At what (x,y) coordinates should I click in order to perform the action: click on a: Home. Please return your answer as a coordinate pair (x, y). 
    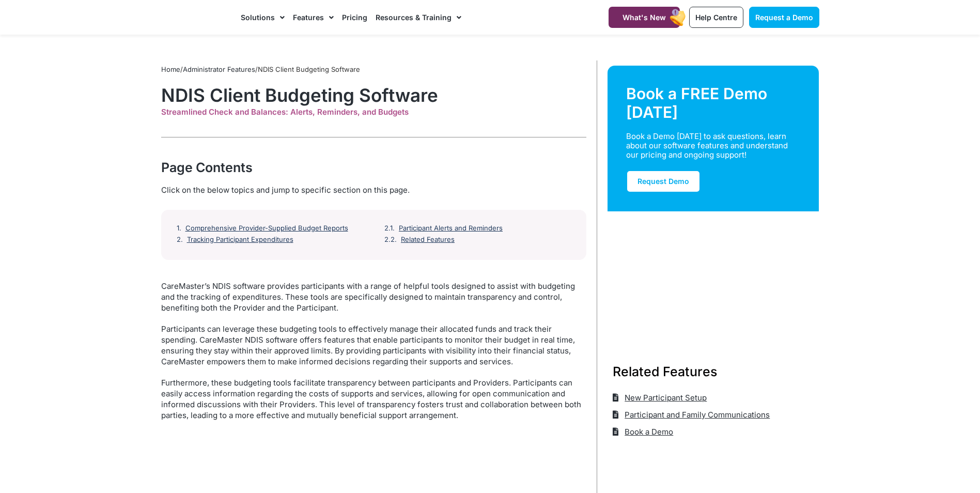
    Looking at the image, I should click on (170, 70).